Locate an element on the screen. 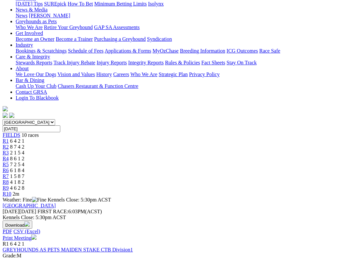 The width and height of the screenshot is (352, 258). a: We Love Our Dogs is located at coordinates (36, 74).